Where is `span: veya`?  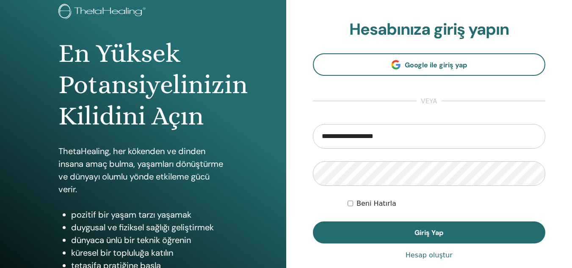
span: veya is located at coordinates (429, 101).